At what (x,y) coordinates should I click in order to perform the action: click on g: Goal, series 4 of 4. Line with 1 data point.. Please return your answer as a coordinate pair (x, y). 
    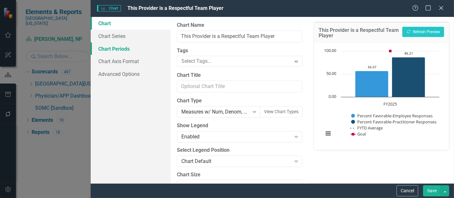
    Looking at the image, I should click on (390, 51).